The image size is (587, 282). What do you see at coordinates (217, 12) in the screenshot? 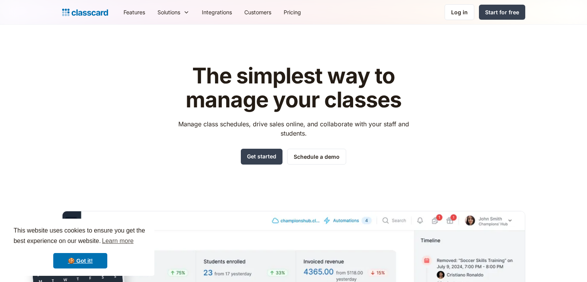
I see `a: Integrations` at bounding box center [217, 12].